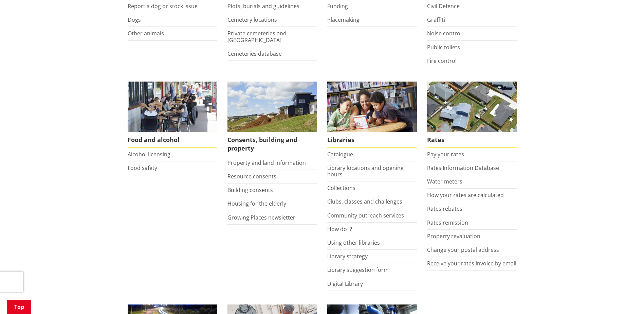 The height and width of the screenshot is (314, 644). I want to click on a: Clubs, classes and challenges, so click(364, 202).